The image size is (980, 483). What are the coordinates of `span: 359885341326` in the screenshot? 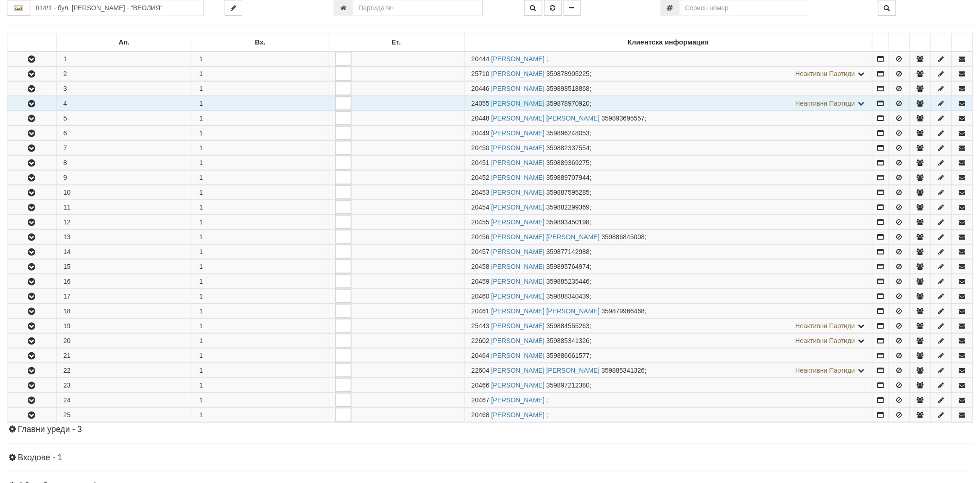 It's located at (623, 371).